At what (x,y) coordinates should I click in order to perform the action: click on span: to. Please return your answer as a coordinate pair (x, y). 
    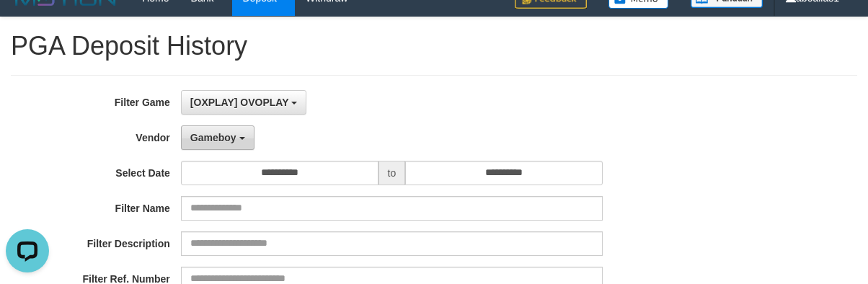
    Looking at the image, I should click on (392, 173).